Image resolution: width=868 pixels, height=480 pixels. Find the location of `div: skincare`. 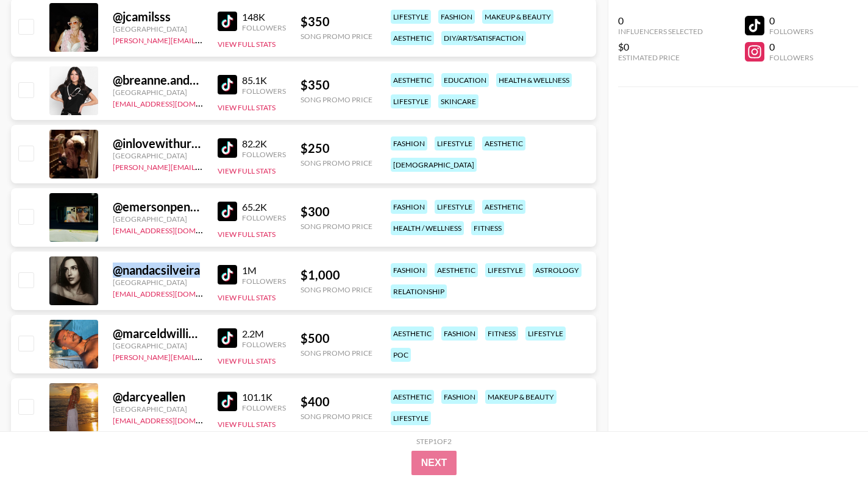

div: skincare is located at coordinates (458, 101).